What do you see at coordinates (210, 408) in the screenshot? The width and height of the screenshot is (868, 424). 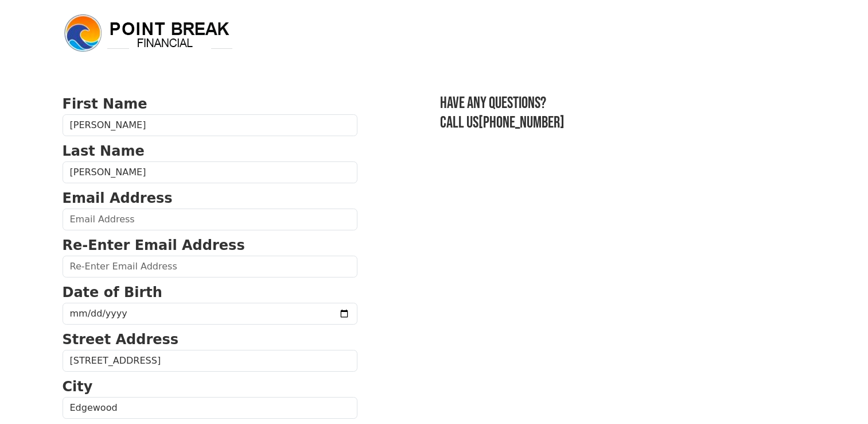 I see `input: City` at bounding box center [210, 408].